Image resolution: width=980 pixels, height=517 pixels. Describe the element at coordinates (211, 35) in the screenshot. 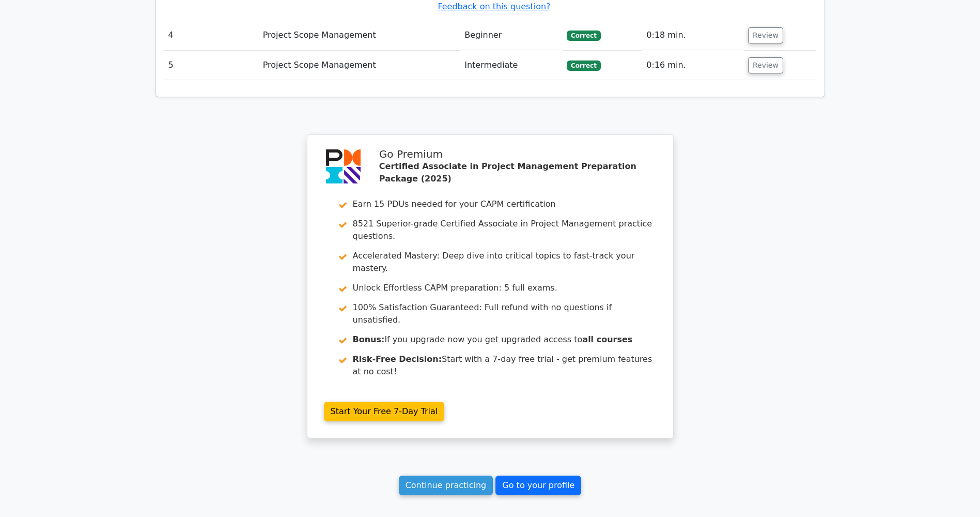

I see `td: 4` at that location.